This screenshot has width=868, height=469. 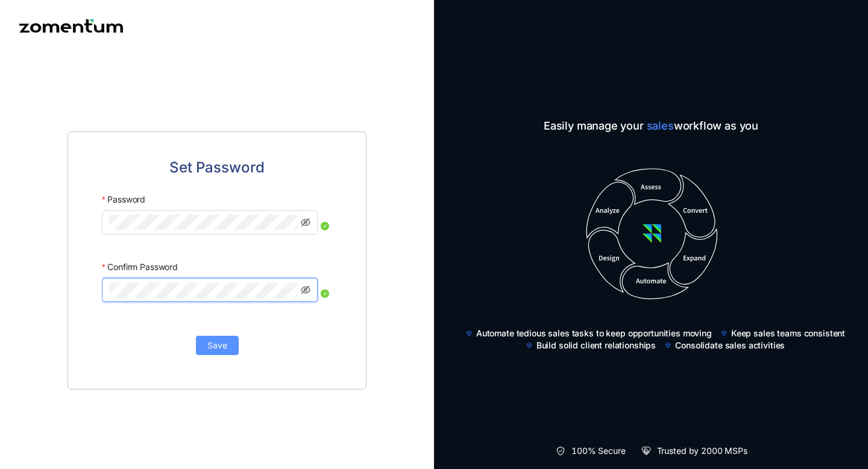 I want to click on input: Password, so click(x=204, y=222).